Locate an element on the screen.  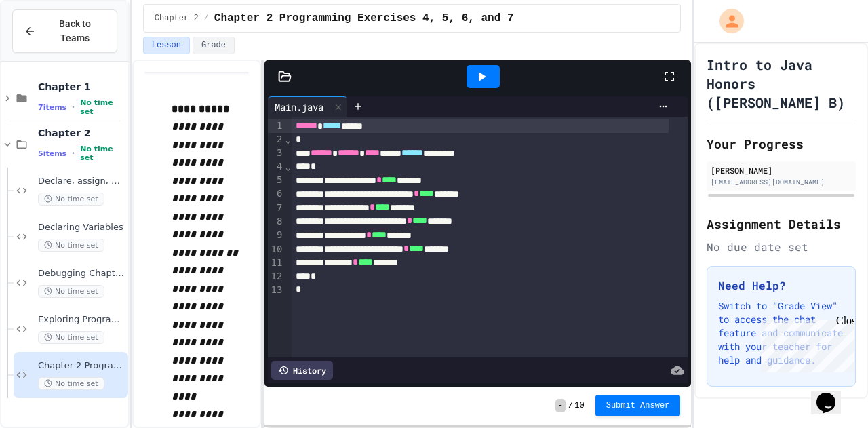
span: 7 items is located at coordinates (52, 107).